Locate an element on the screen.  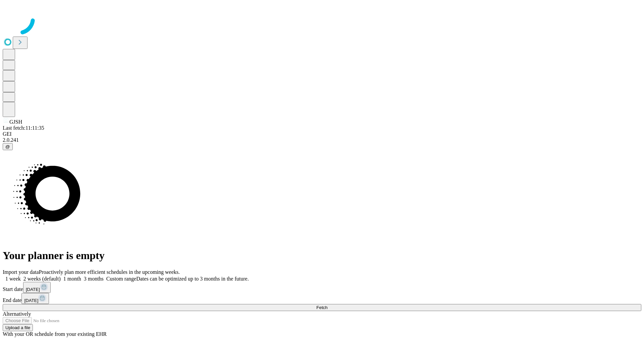
h1: Your planner is empty is located at coordinates (322, 255).